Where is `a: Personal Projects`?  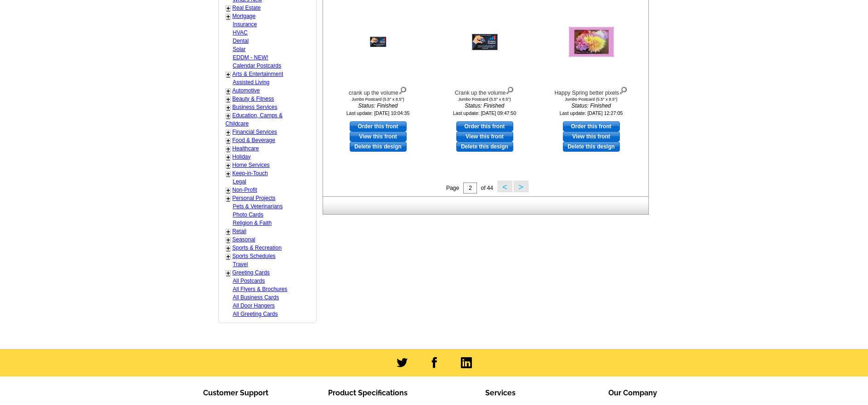 a: Personal Projects is located at coordinates (254, 198).